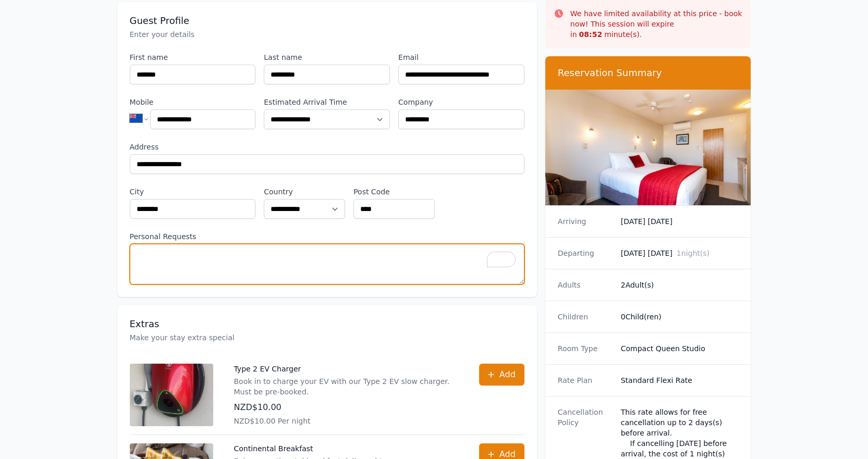 The height and width of the screenshot is (459, 868). I want to click on p: We have limited availability at this price - book now! This session will expire in minute(s)., so click(656, 24).